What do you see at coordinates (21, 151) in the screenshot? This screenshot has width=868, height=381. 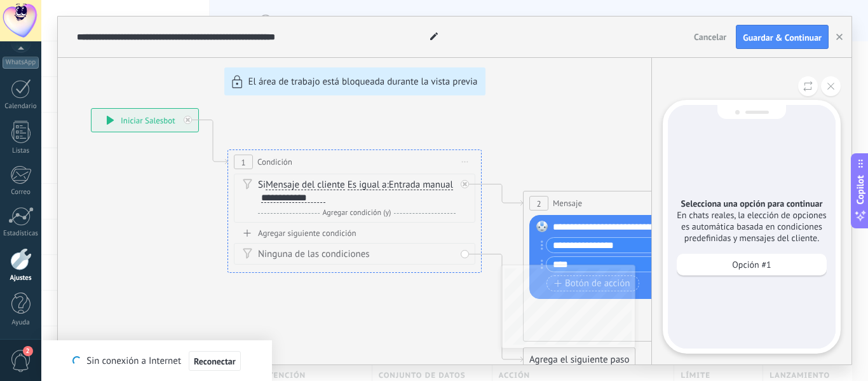 I see `div: Listas` at bounding box center [21, 151].